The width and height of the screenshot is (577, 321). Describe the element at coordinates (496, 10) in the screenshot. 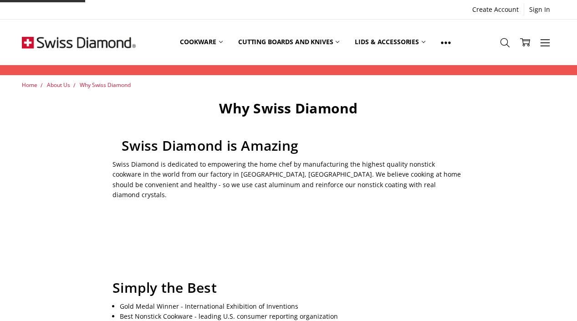

I see `a: Create Account` at that location.